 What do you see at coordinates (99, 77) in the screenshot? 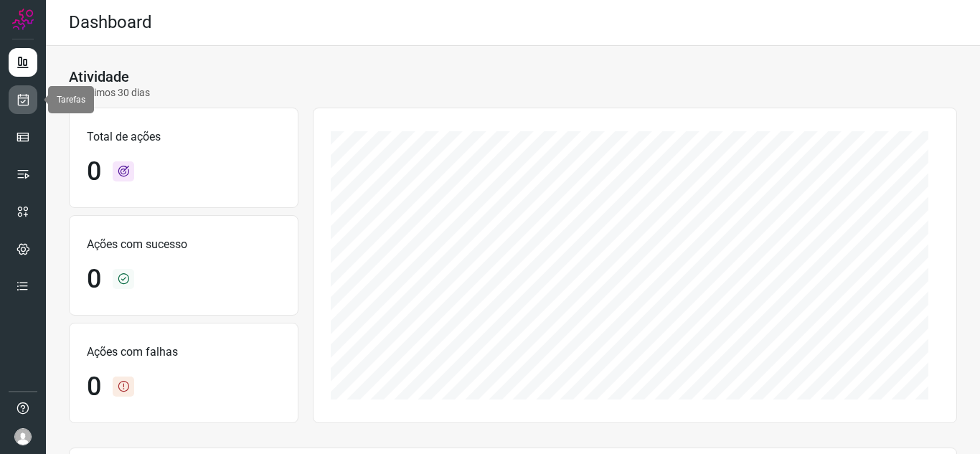
I see `h3: Atividade` at bounding box center [99, 77].